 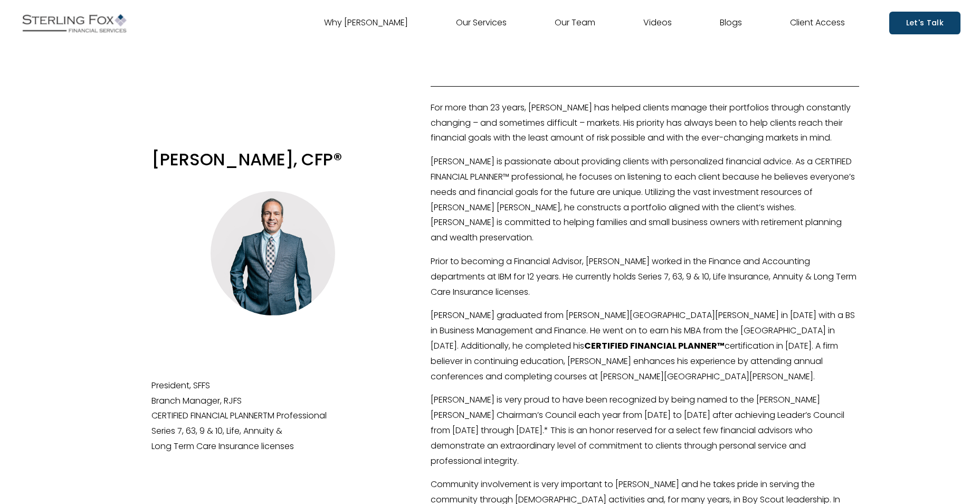 I want to click on a: Videos, so click(x=658, y=23).